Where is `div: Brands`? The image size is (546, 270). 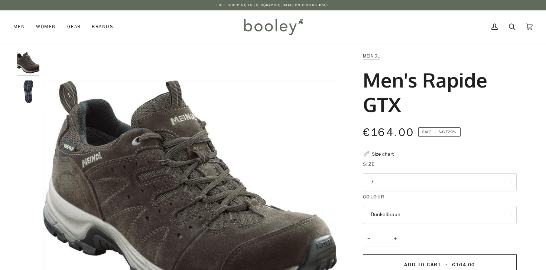 div: Brands is located at coordinates (102, 27).